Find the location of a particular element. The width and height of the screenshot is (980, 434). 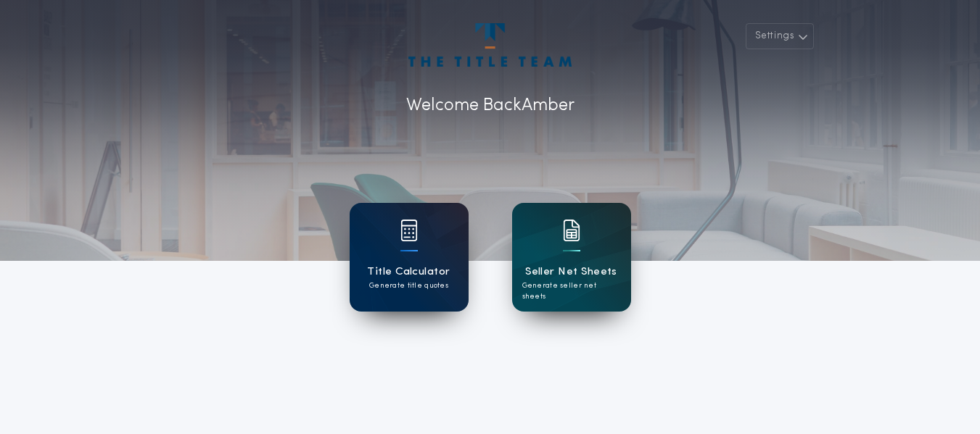

p: Welcome Back Amber is located at coordinates (490, 106).